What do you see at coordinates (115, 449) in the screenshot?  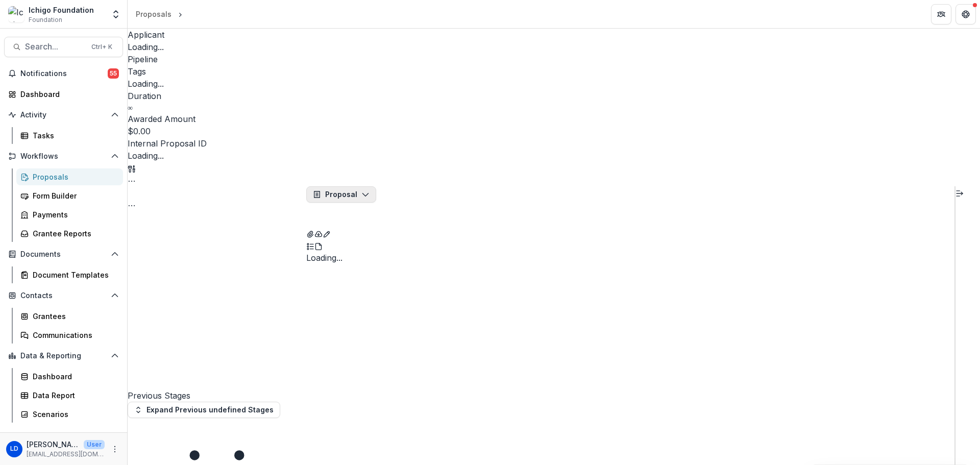 I see `button: More` at bounding box center [115, 449].